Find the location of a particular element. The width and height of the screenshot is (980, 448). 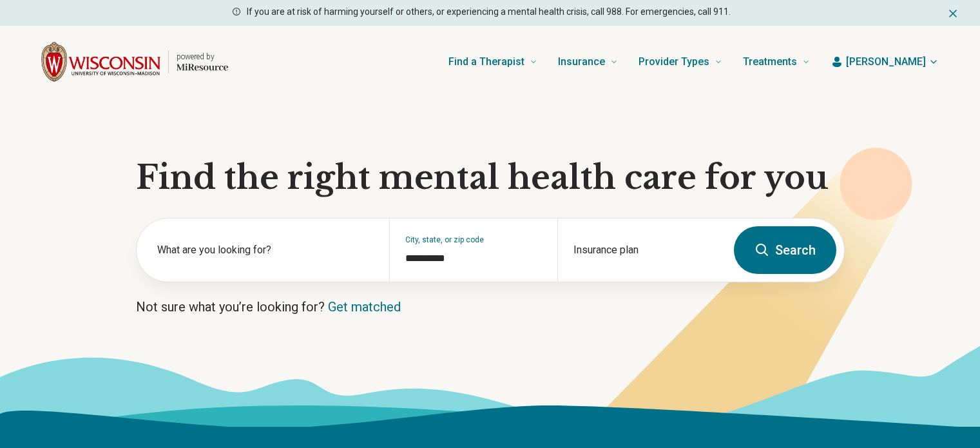

a: Treatments is located at coordinates (777, 62).